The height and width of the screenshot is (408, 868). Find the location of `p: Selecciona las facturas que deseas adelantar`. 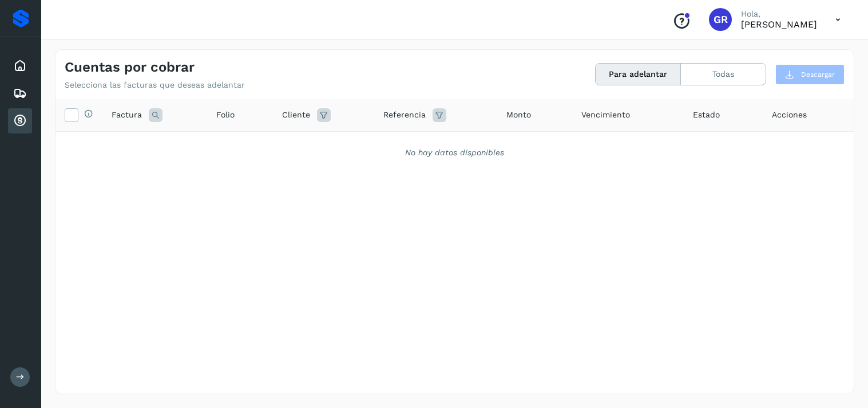

p: Selecciona las facturas que deseas adelantar is located at coordinates (155, 85).